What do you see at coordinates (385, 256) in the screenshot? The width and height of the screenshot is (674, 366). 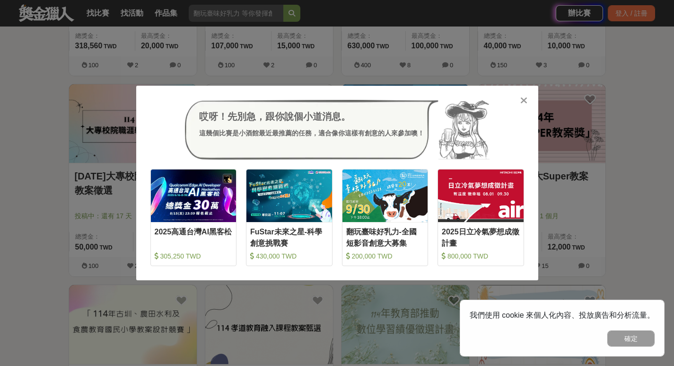 I see `div: 200,000 TWD` at bounding box center [385, 256].